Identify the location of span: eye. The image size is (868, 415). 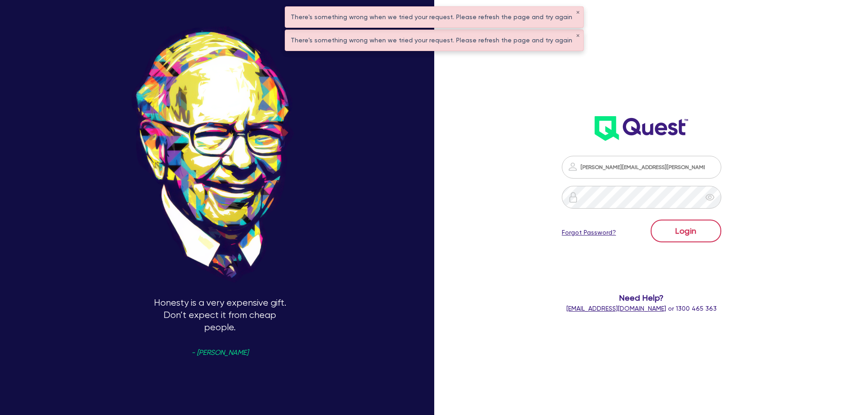
(710, 197).